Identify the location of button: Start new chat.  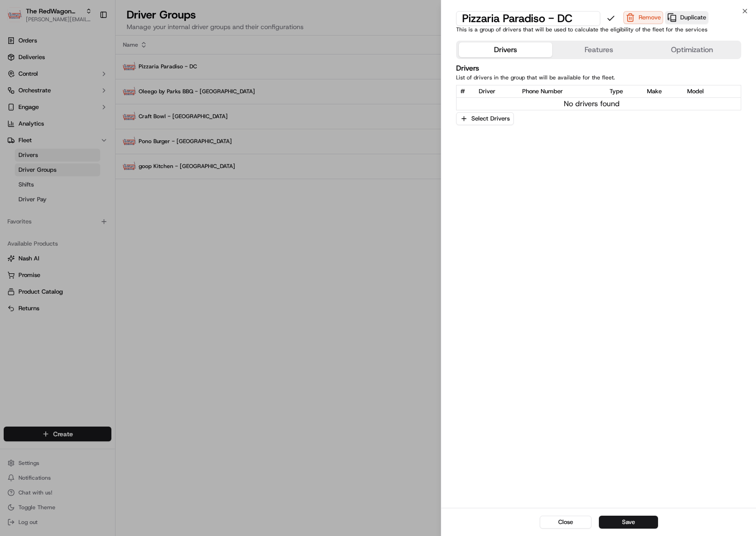
(163, 96).